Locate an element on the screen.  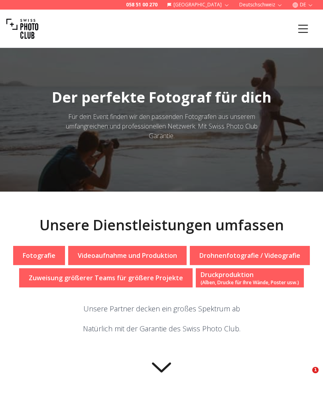
p: Videoaufnahme und Produktion is located at coordinates (127, 256).